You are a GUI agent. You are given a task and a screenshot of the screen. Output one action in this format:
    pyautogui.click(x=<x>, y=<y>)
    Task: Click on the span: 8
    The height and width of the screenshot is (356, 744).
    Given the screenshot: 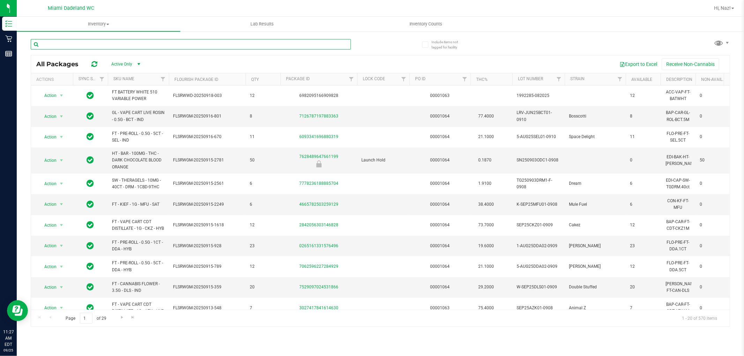 What is the action you would take?
    pyautogui.click(x=263, y=116)
    